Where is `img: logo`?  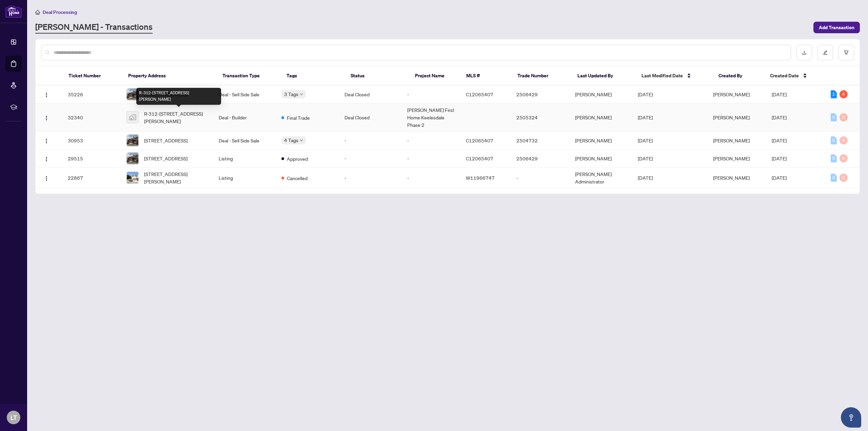
img: logo is located at coordinates (14, 11).